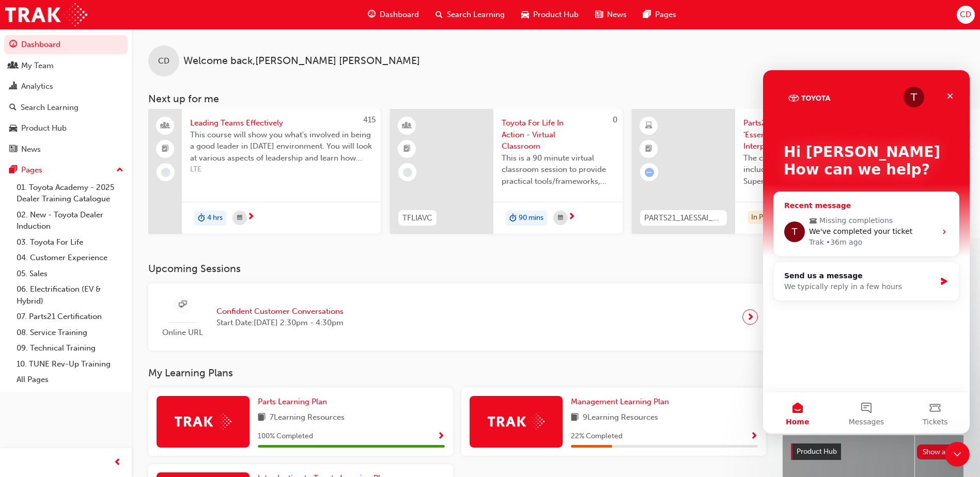 The width and height of the screenshot is (980, 477). Describe the element at coordinates (70, 242) in the screenshot. I see `a: 03. Toyota For Life` at that location.